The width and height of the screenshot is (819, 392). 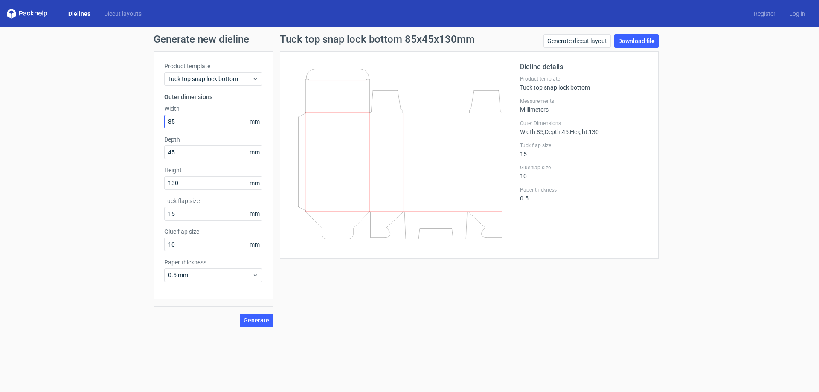 I want to click on label: Height, so click(x=213, y=170).